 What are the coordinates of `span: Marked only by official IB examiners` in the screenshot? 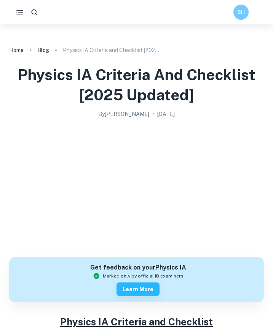 It's located at (143, 276).